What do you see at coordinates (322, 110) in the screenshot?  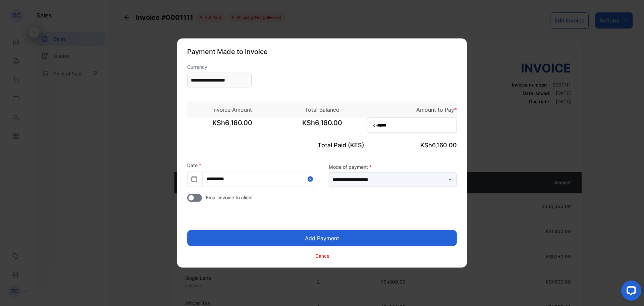 I see `p: Total Balance` at bounding box center [322, 110].